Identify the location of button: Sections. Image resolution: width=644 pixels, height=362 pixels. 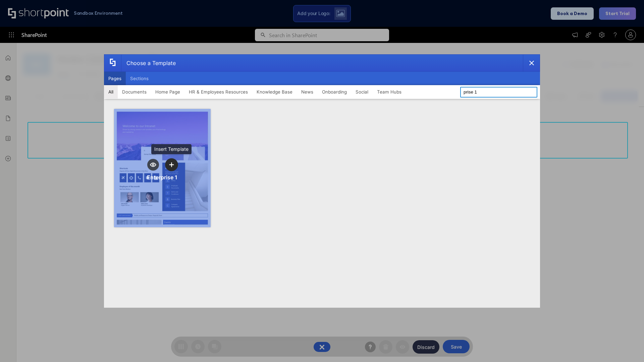
(139, 78).